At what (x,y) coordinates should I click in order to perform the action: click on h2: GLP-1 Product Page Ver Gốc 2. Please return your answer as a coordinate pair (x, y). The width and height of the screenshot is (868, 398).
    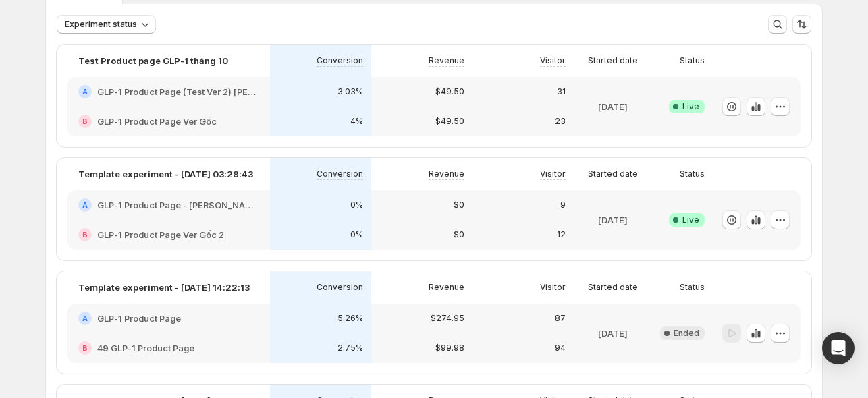
    Looking at the image, I should click on (161, 235).